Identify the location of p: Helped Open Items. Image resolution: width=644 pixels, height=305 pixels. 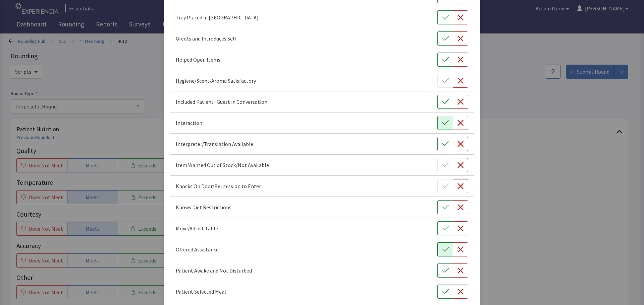
(198, 59).